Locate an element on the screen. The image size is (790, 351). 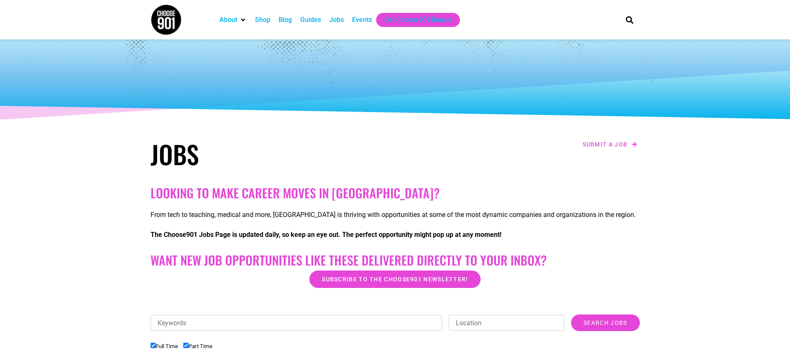
a: Get Choose901 Emails is located at coordinates (418, 20).